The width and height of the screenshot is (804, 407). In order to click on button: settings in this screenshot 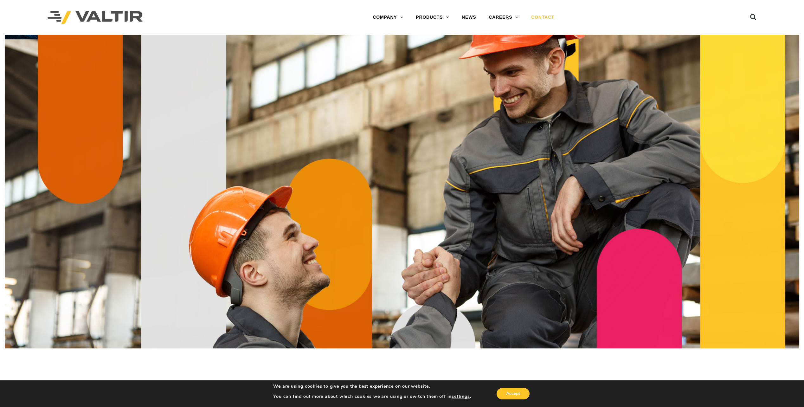, I will do `click(461, 397)`.